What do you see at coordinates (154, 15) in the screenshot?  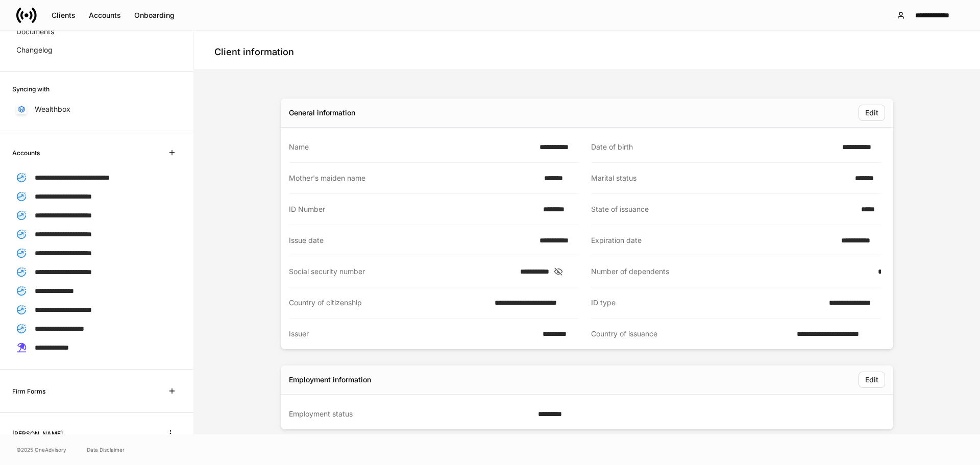 I see `div: Onboarding` at bounding box center [154, 15].